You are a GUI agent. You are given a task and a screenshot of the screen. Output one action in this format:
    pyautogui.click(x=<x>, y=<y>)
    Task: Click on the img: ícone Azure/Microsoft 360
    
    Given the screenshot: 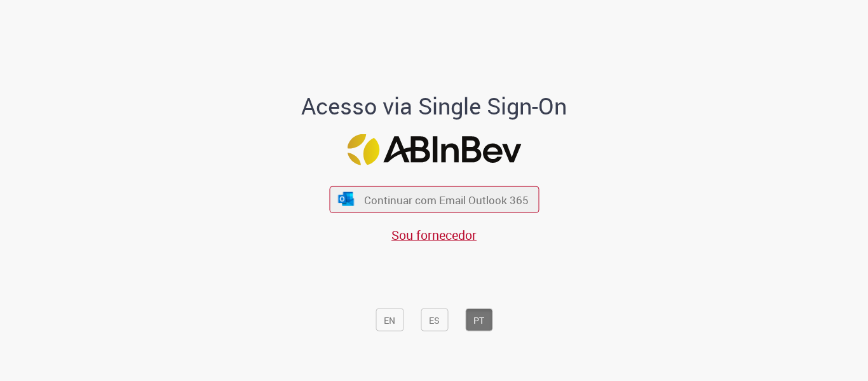 What is the action you would take?
    pyautogui.click(x=346, y=199)
    